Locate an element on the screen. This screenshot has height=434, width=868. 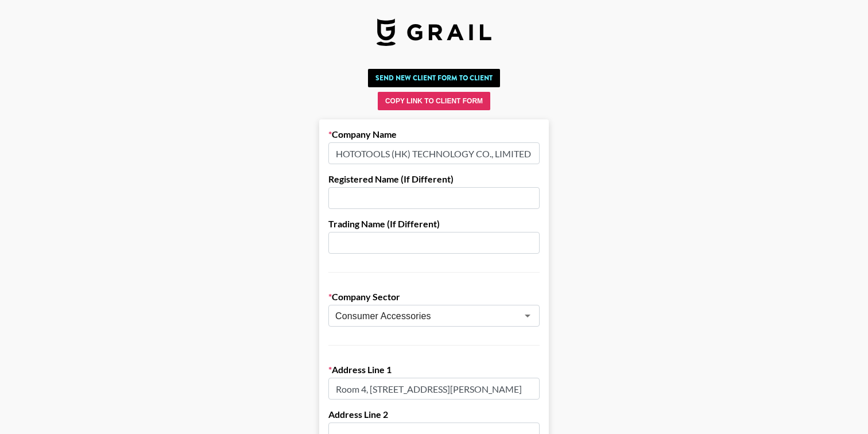
button: Copy Link to Client Form is located at coordinates (434, 101).